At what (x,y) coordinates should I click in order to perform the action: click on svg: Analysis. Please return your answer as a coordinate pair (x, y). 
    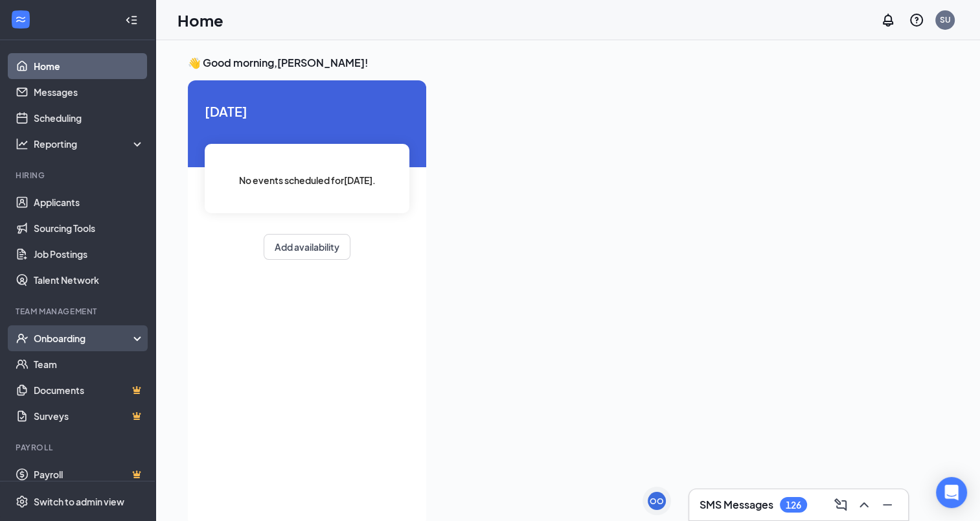
    Looking at the image, I should click on (22, 144).